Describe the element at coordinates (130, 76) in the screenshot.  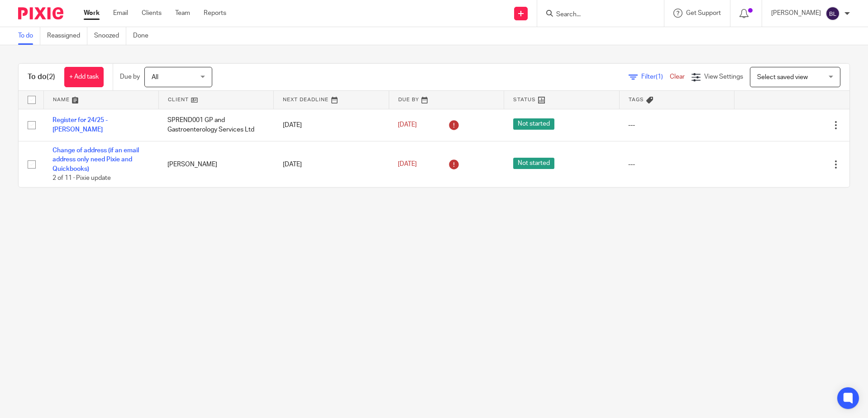
I see `p: Due by` at that location.